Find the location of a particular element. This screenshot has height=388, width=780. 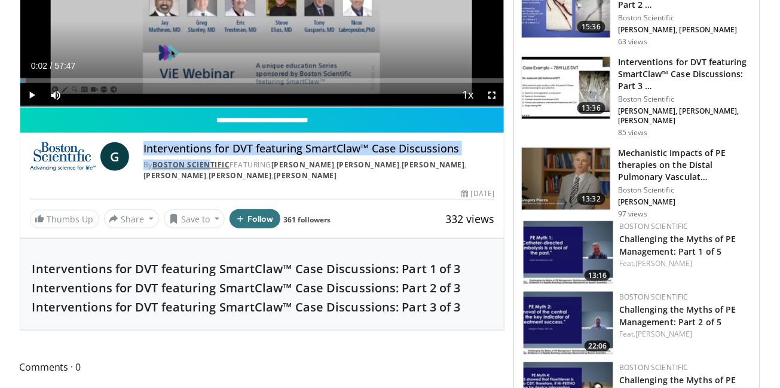

span: 13:36 is located at coordinates (592, 108).